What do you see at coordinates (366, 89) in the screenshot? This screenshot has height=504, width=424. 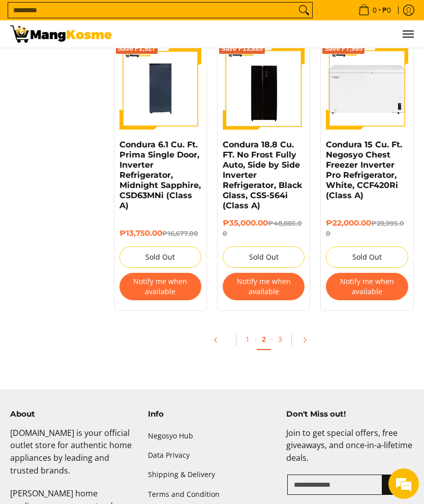 I see `img: Condura 15 Cu. Ft. Negosyo Chest Freezer Inverter Pro Refrigerator, White, CCF420Ri (Class A)` at bounding box center [366, 89].